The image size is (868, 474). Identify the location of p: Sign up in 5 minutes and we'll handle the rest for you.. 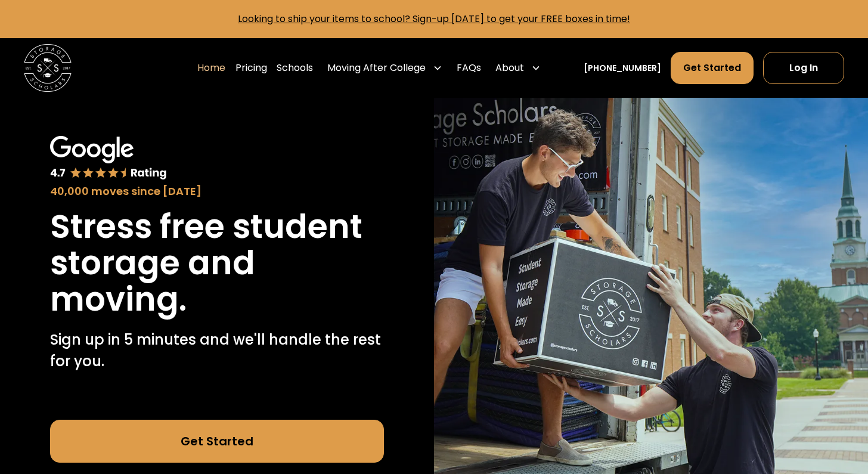
(217, 351).